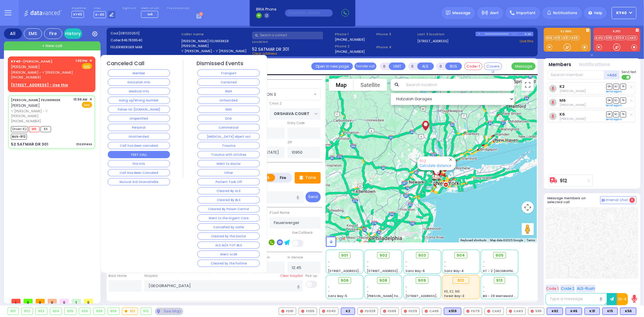  What do you see at coordinates (629, 72) in the screenshot?
I see `span: Send text` at bounding box center [629, 72].